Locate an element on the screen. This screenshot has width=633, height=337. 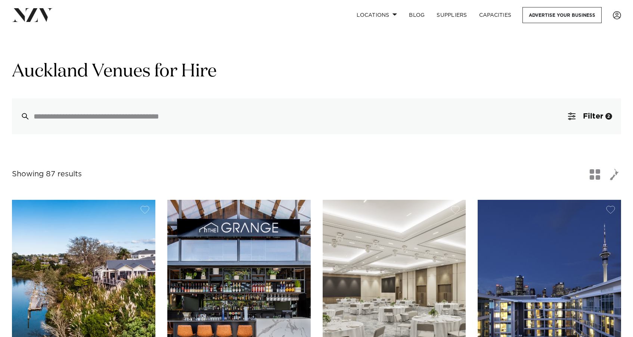
a: Capacities is located at coordinates (495, 15).